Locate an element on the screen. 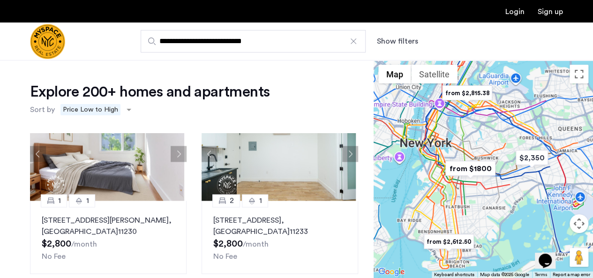 The height and width of the screenshot is (278, 593). a: Cazamio Logo is located at coordinates (47, 41).